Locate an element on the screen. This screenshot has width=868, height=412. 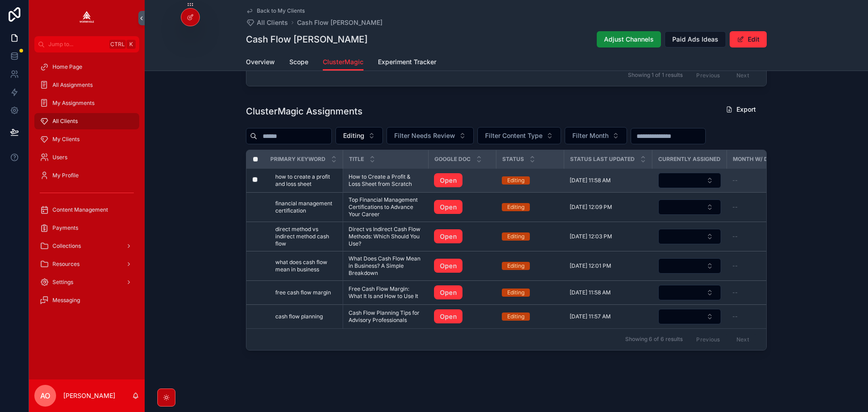
span: Filter Month is located at coordinates (590, 136).